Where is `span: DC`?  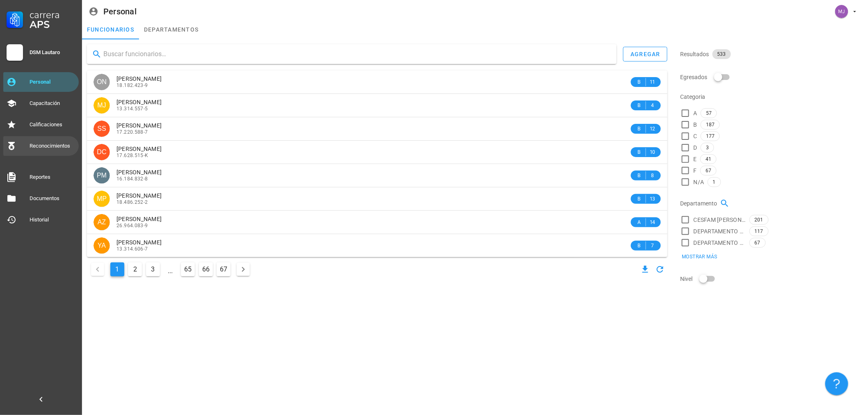 span: DC is located at coordinates (101, 152).